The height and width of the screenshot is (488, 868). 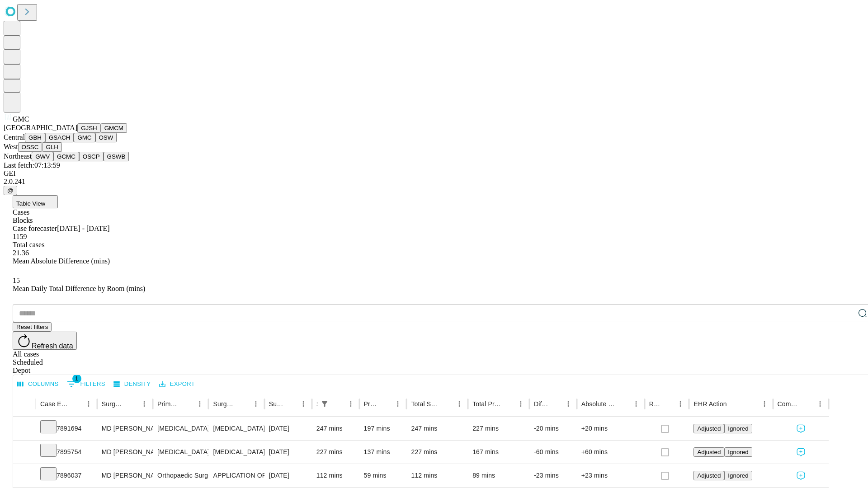 I want to click on div: 167 mins, so click(x=499, y=452).